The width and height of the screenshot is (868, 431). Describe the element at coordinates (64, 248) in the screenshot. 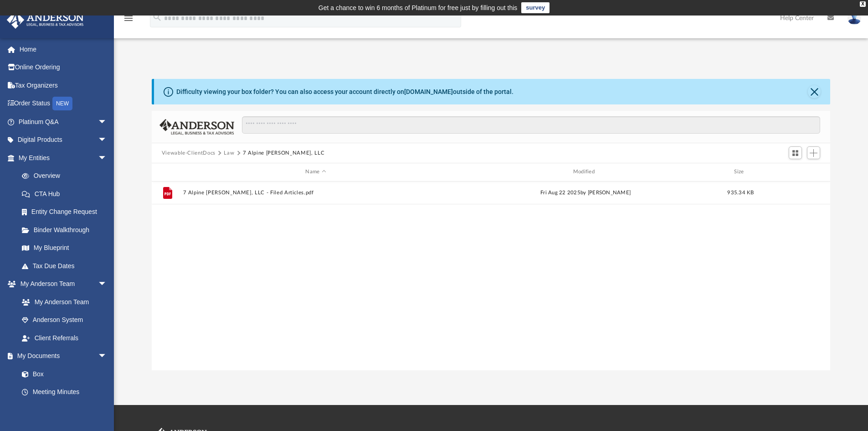

I see `a: My Blueprint` at that location.